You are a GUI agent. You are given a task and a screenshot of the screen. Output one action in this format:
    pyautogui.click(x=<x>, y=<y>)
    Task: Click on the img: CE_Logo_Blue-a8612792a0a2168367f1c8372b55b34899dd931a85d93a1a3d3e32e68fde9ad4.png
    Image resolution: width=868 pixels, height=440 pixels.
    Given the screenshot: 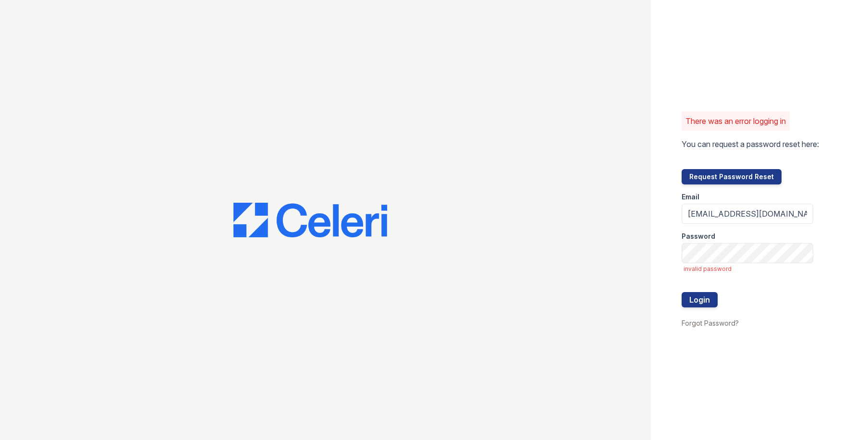 What is the action you would take?
    pyautogui.click(x=310, y=220)
    